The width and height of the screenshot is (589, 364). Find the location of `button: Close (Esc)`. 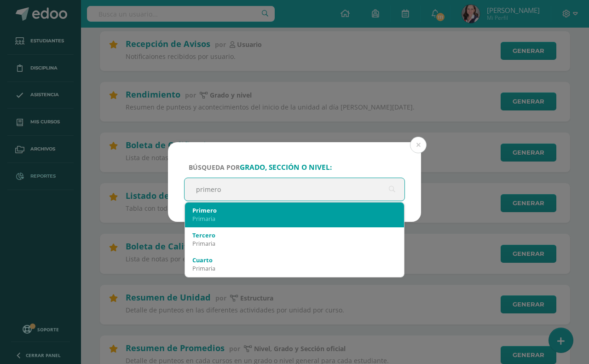

button: Close (Esc) is located at coordinates (419, 144).